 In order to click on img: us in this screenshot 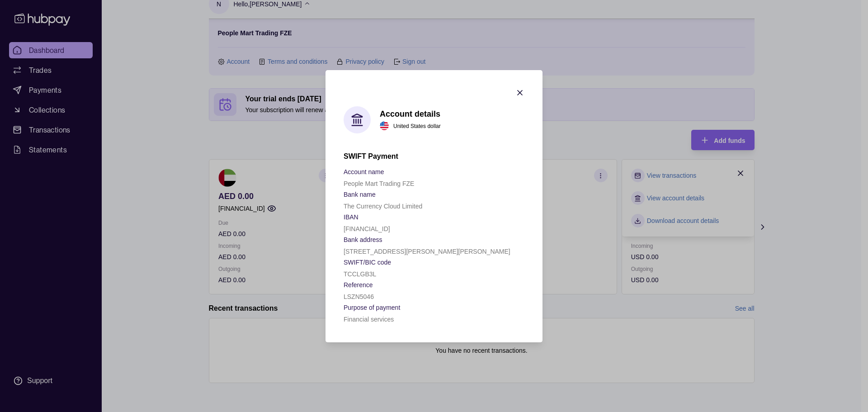, I will do `click(385, 126)`.